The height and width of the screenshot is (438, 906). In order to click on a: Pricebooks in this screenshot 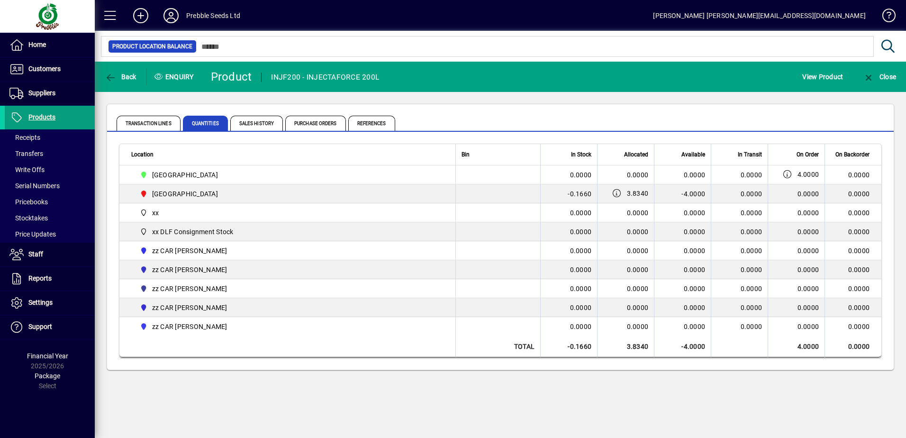, I will do `click(50, 202)`.